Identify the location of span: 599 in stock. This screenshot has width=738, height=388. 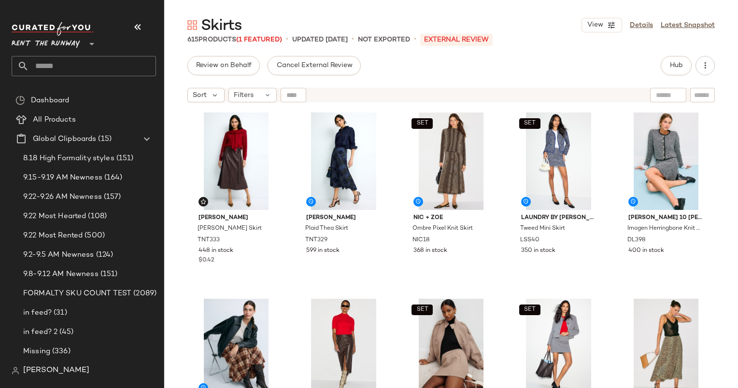
(323, 251).